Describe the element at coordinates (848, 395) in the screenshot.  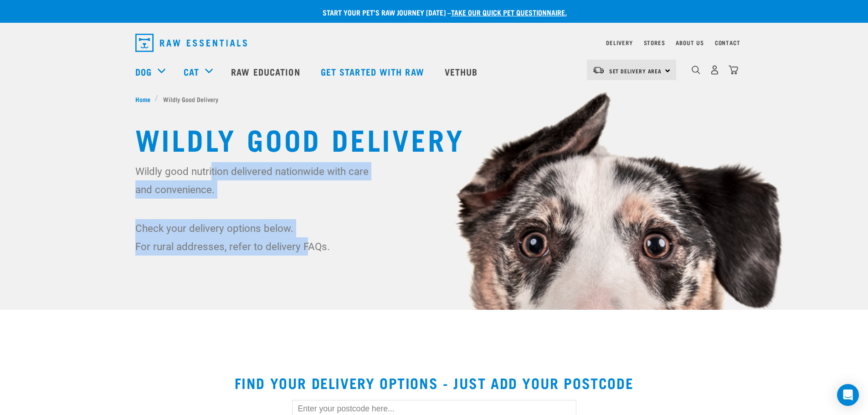
I see `div: Open Intercom Messenger` at that location.